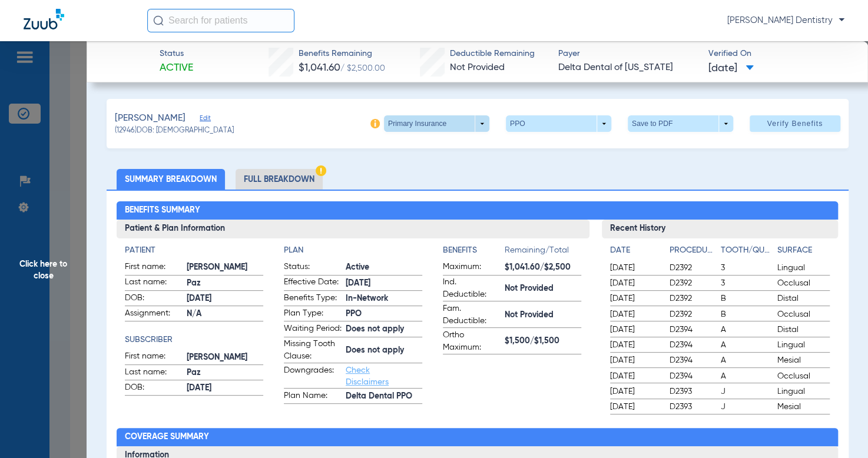 This screenshot has height=458, width=868. What do you see at coordinates (477, 437) in the screenshot?
I see `h2: Coverage Summary` at bounding box center [477, 437].